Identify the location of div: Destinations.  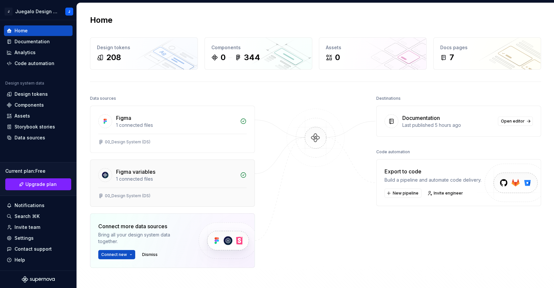
(389, 98).